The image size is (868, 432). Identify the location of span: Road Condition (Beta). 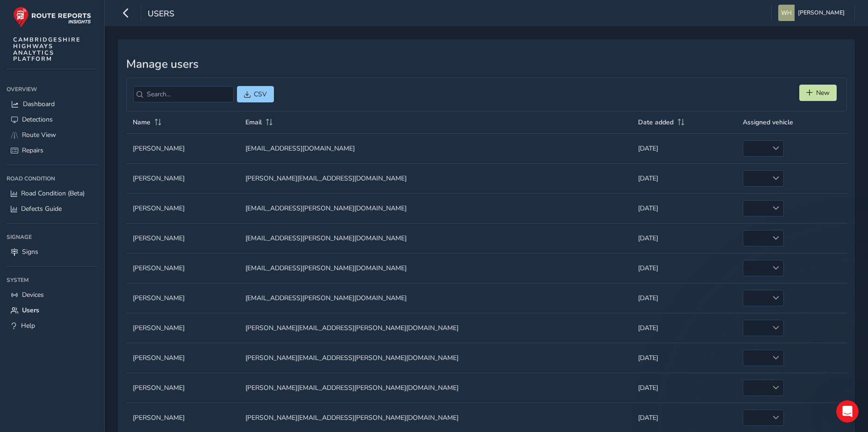
(53, 193).